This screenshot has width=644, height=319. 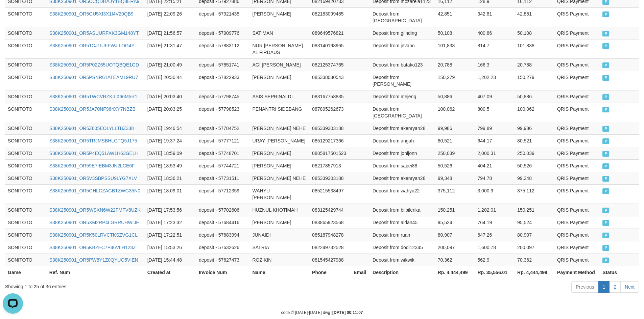 What do you see at coordinates (535, 194) in the screenshot?
I see `td: 375,112` at bounding box center [535, 194].